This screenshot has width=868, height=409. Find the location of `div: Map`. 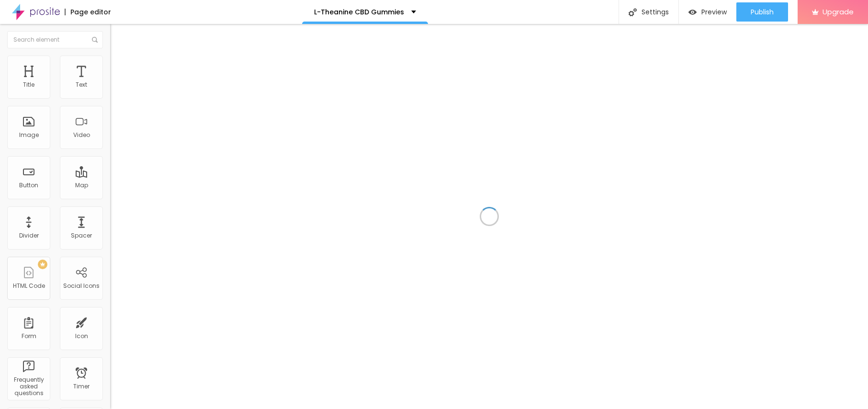

div: Map is located at coordinates (81, 185).